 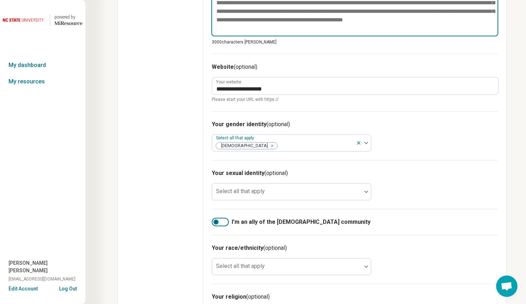 I want to click on h3: Website, so click(x=355, y=67).